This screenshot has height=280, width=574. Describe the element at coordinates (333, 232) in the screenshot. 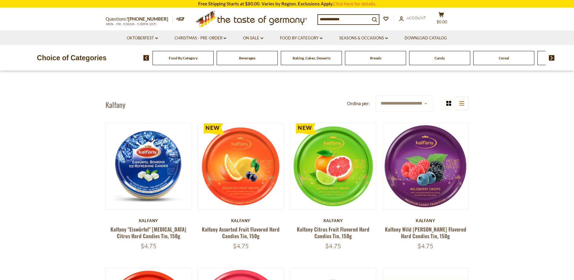

I see `a: Kalfany Citrus Fruit Flavored Hard Candies Tin, 150g` at that location.